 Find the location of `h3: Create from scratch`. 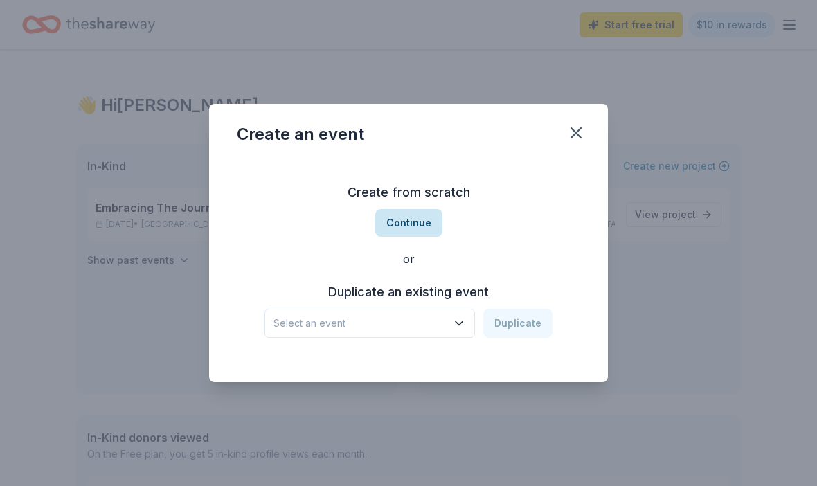

h3: Create from scratch is located at coordinates (408, 192).